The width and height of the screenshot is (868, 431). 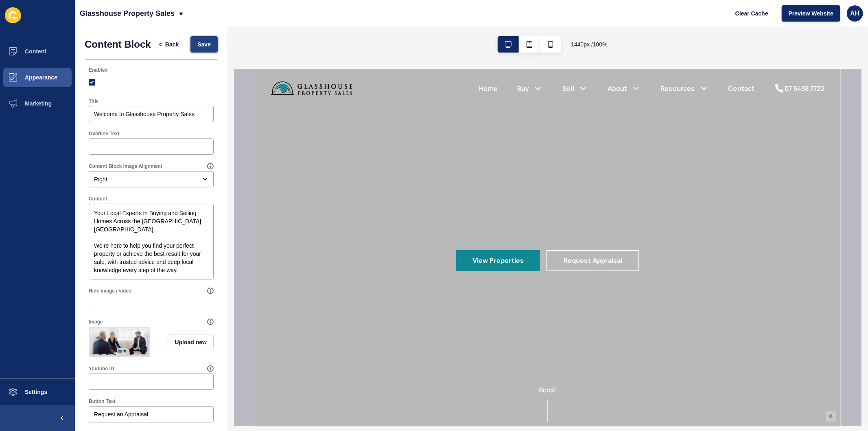 I want to click on span: AH, so click(x=854, y=14).